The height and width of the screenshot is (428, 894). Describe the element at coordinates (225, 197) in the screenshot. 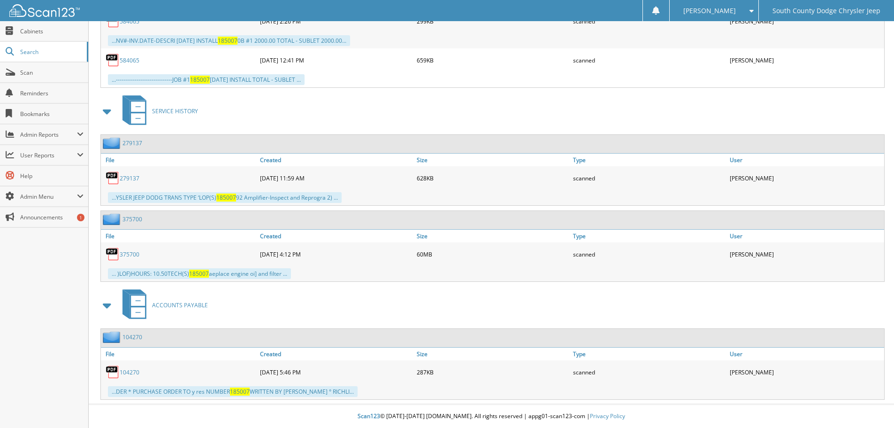

I see `div: ...YSLER JEEP DODG TRANS TYPE ‘LOP(S) 92 Amplifier-Inspect and Reprogra 2) ...` at that location.